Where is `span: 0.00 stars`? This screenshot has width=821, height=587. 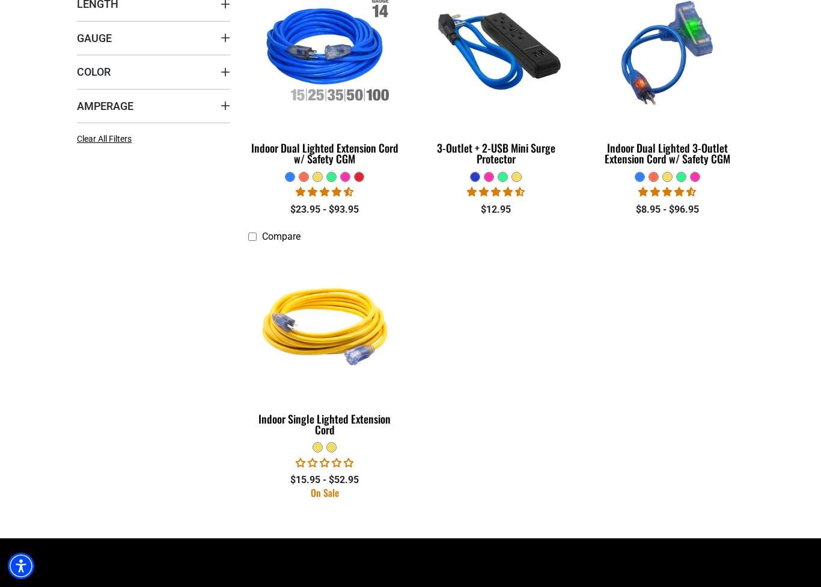 span: 0.00 stars is located at coordinates (325, 463).